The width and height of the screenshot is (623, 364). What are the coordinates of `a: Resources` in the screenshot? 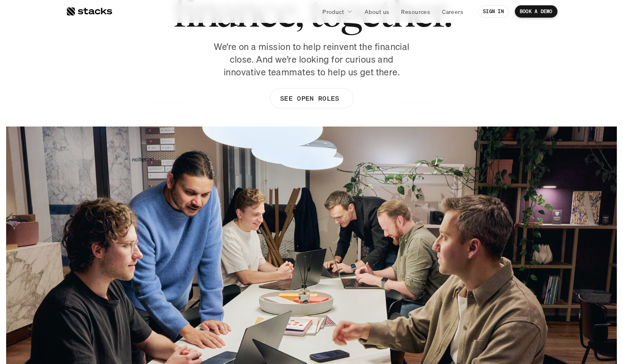 It's located at (415, 12).